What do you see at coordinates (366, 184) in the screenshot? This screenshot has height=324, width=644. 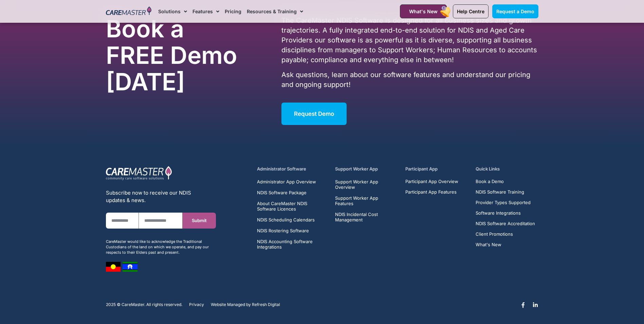 I see `a: Support Worker App Overview` at bounding box center [366, 184].